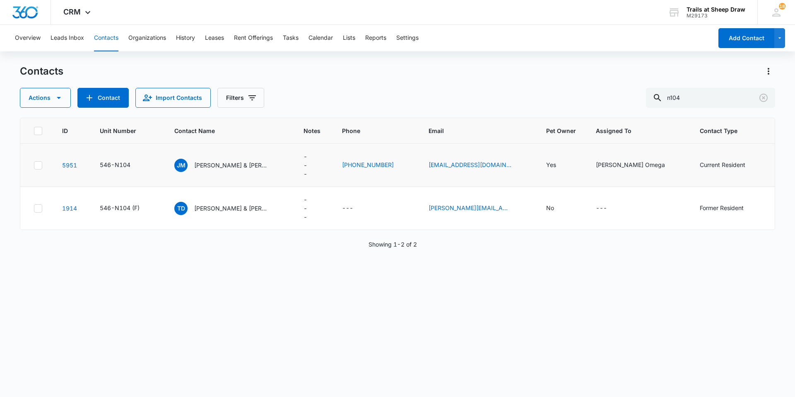 The image size is (795, 397). I want to click on button: Tasks, so click(291, 38).